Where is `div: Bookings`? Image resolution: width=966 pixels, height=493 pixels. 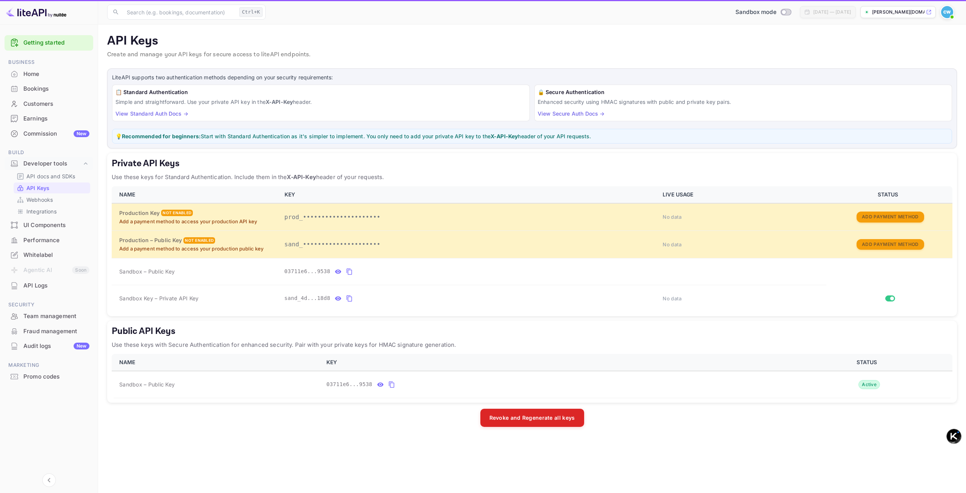 div: Bookings is located at coordinates (49, 89).